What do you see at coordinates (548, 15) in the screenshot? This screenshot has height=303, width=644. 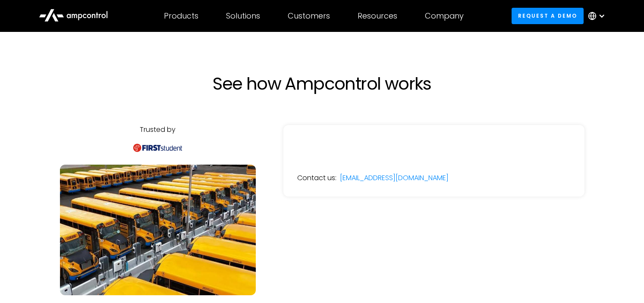 I see `a: Request a demo` at bounding box center [548, 15].